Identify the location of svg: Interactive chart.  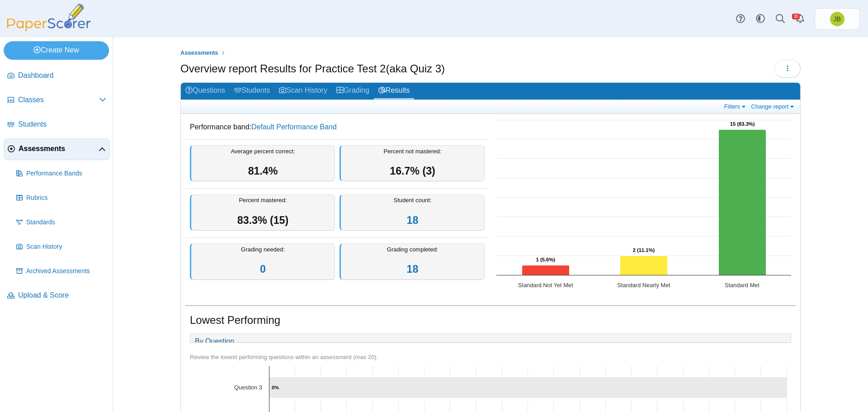
(644, 206).